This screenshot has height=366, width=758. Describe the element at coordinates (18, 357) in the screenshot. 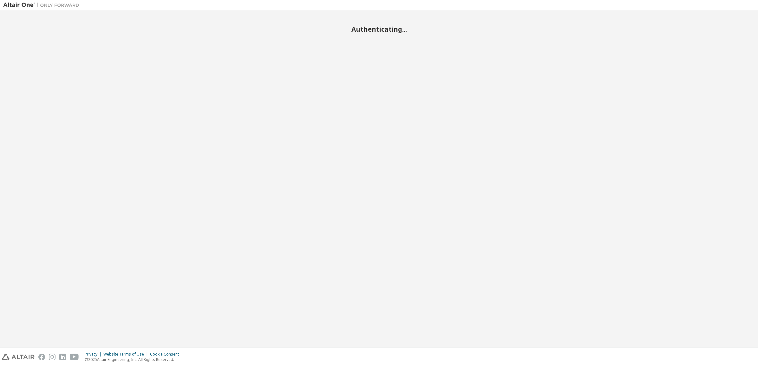

I see `img: altair_logo.svg` at that location.